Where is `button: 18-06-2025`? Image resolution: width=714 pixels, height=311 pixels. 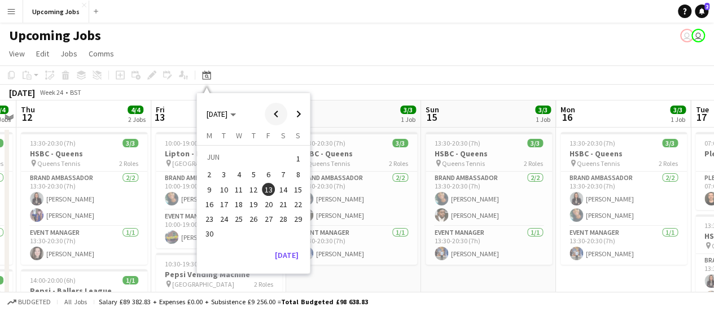
button: 18-06-2025 is located at coordinates (239, 204).